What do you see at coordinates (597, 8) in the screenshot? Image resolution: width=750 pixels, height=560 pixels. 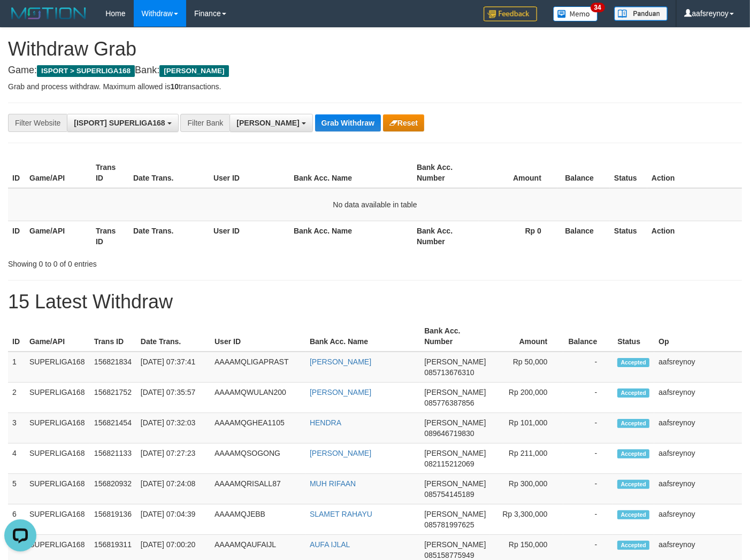 I see `span: 34` at bounding box center [597, 8].